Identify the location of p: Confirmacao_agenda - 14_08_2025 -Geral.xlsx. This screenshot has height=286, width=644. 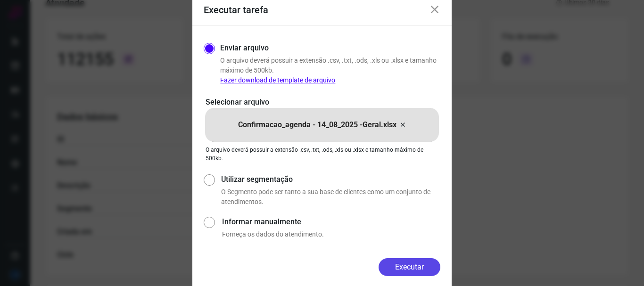
(317, 125).